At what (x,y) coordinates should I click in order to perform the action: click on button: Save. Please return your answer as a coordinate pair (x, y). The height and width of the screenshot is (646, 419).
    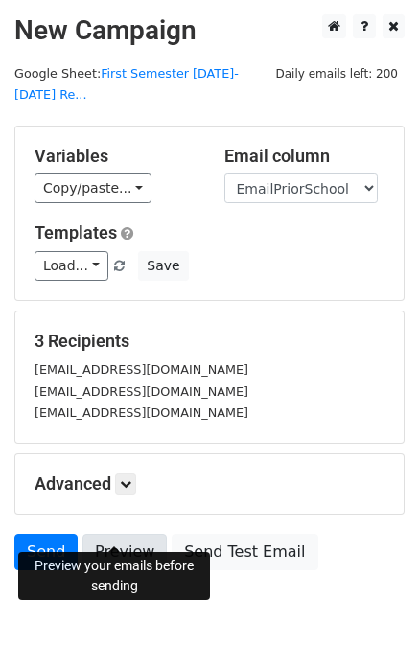
    Looking at the image, I should click on (163, 266).